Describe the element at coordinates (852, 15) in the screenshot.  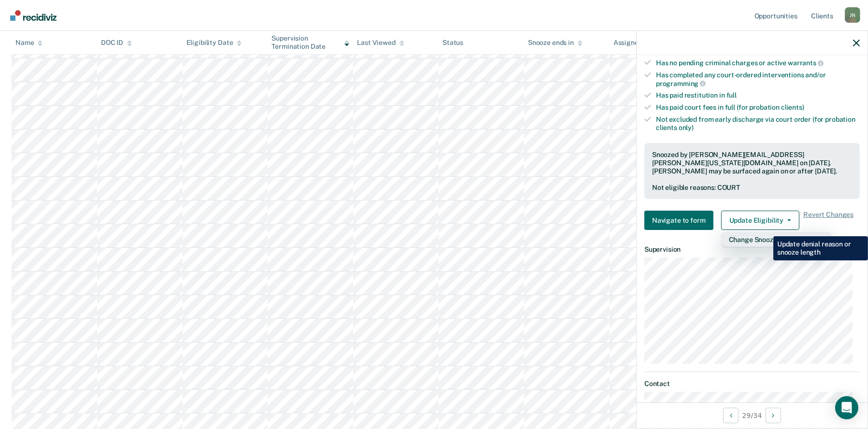
I see `div: J N` at that location.